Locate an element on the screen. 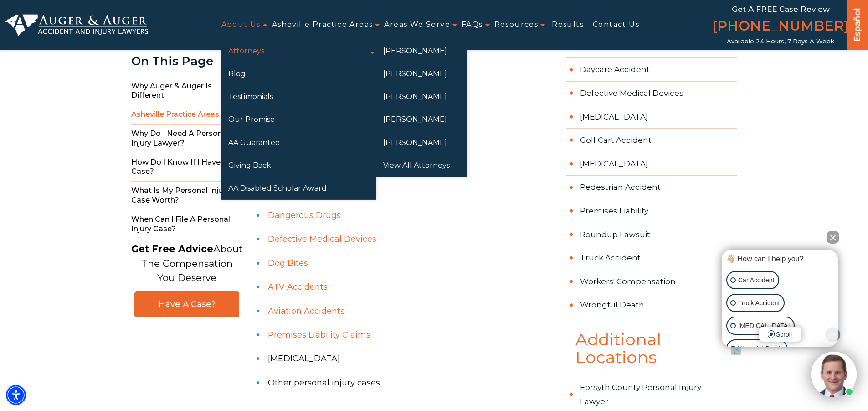 The width and height of the screenshot is (868, 411). button: Close Intaker Chat Widget is located at coordinates (833, 237).